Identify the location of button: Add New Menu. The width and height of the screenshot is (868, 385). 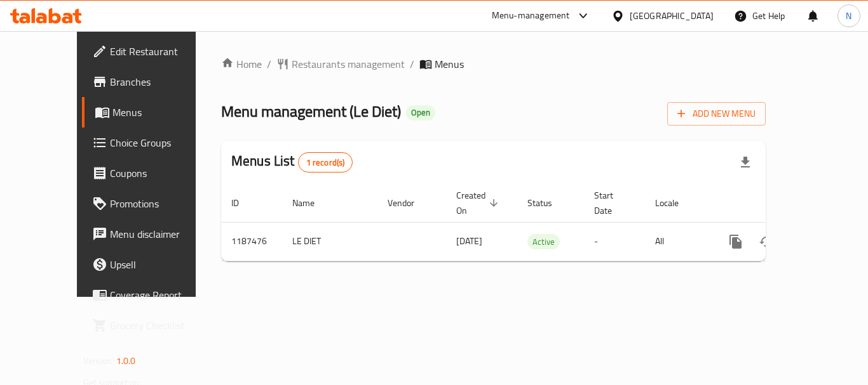
(716, 113).